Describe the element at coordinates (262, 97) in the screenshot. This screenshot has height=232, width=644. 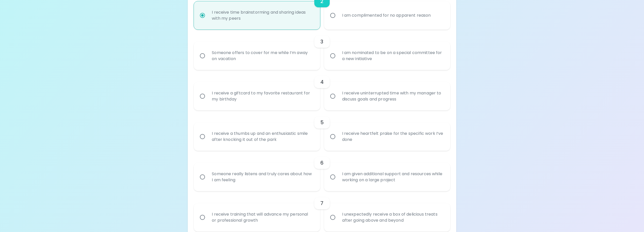
I see `div: I receive a giftcard to my favorite restaurant for my birthday` at that location.